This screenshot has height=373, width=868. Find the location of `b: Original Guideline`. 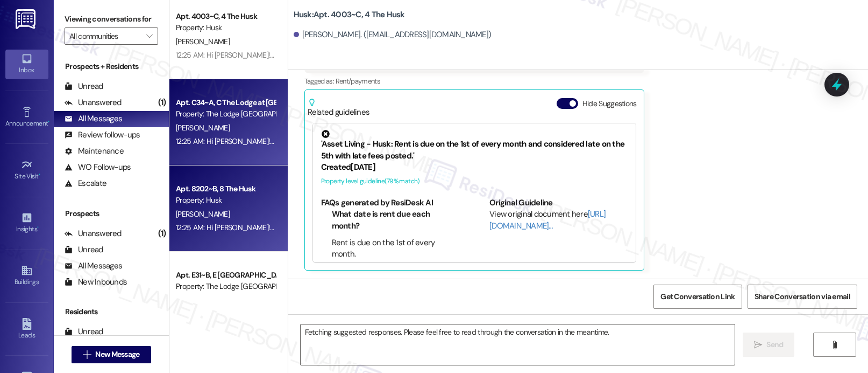

b: Original Guideline is located at coordinates (521, 202).